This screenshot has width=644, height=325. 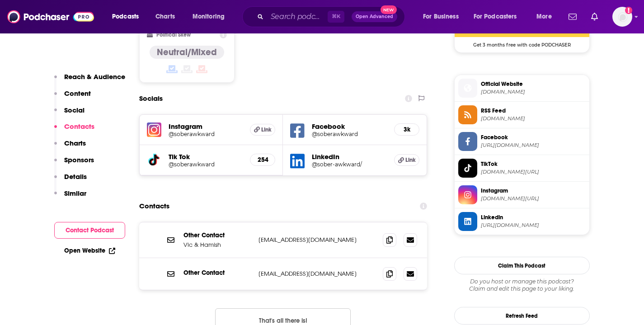 What do you see at coordinates (533, 225) in the screenshot?
I see `span: https://www.linkedin.com/company/sober-awkward/` at bounding box center [533, 225].